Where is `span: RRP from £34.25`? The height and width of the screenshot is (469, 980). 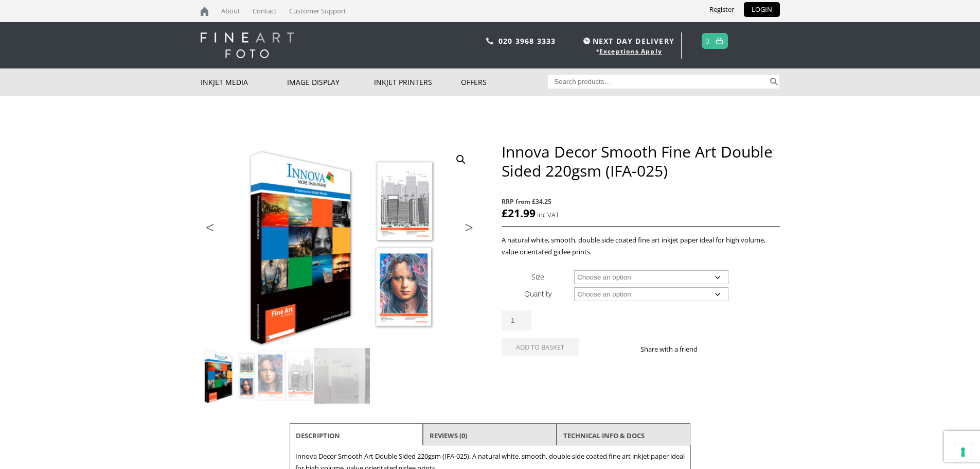 span: RRP from £34.25 is located at coordinates (641, 201).